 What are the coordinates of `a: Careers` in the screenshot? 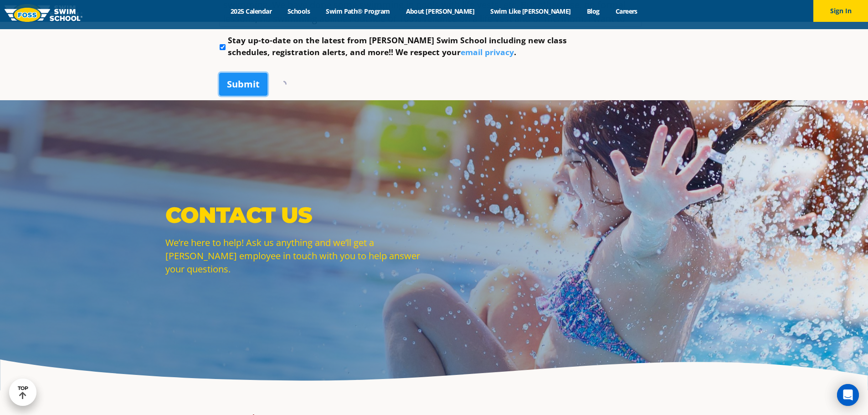 It's located at (626, 11).